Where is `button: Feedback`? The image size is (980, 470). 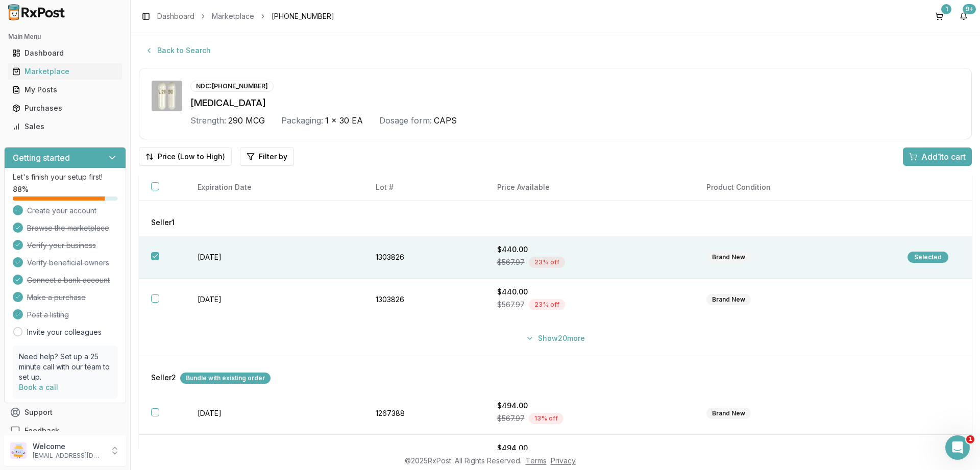
button: Feedback is located at coordinates (65, 431).